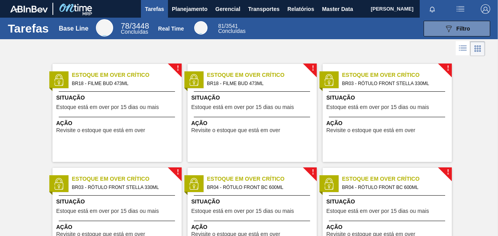 The height and width of the screenshot is (236, 498). Describe the element at coordinates (221, 26) in the screenshot. I see `span: 81` at that location.